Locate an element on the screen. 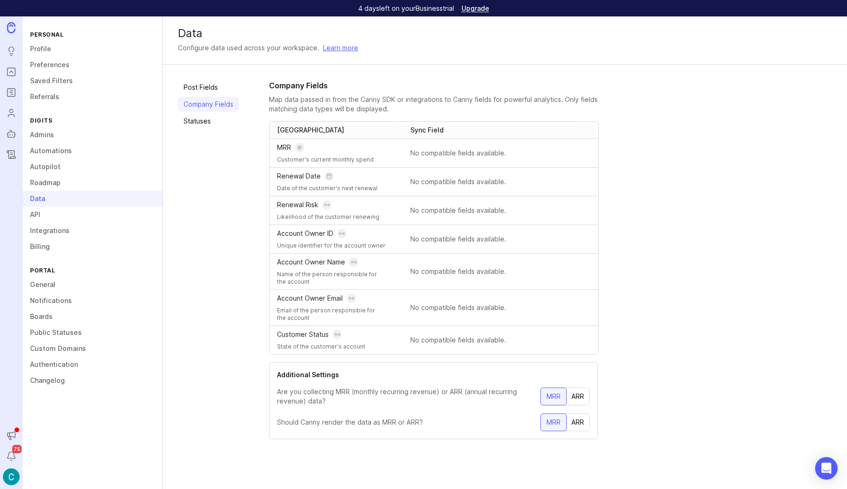 This screenshot has width=847, height=489. p: Customer's current monthly spend is located at coordinates (333, 160).